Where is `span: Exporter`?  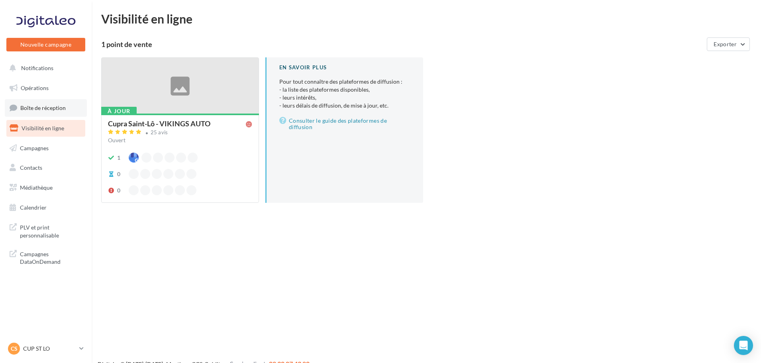 span: Exporter is located at coordinates (725, 44).